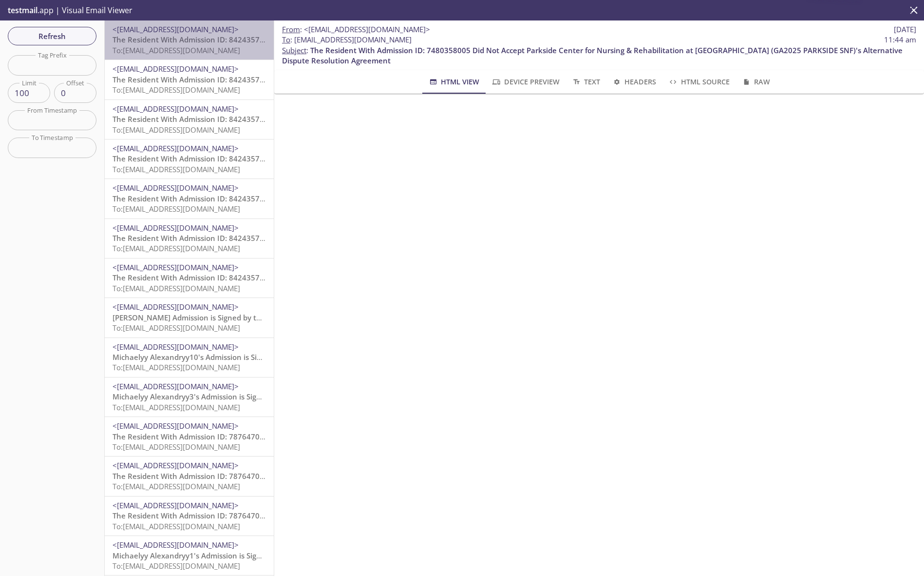 The width and height of the screenshot is (924, 577). I want to click on span: Text, so click(585, 81).